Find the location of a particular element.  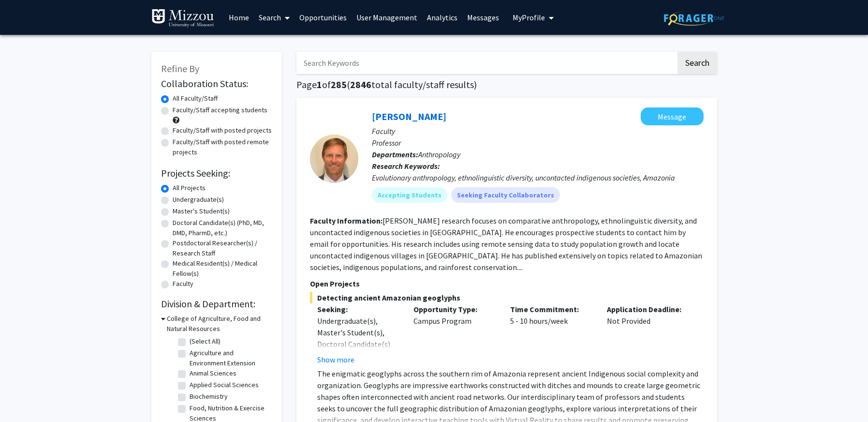

mat-chip: Seeking Faculty Collaborators is located at coordinates (505, 195).